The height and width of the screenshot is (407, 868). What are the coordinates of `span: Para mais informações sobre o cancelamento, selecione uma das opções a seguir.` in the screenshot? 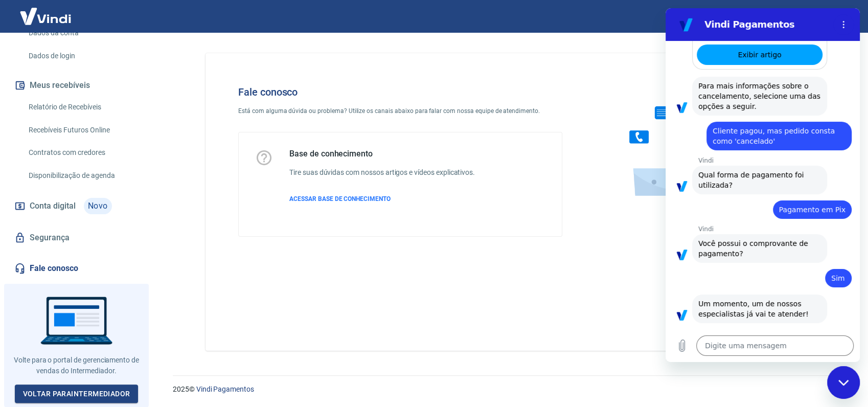 It's located at (95, 88).